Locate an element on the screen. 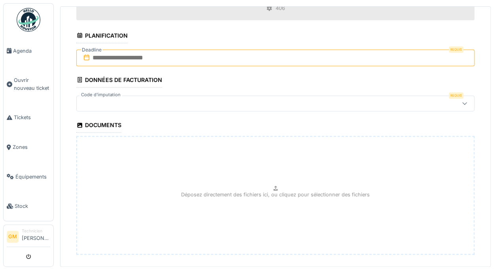  div: Planification is located at coordinates (102, 36).